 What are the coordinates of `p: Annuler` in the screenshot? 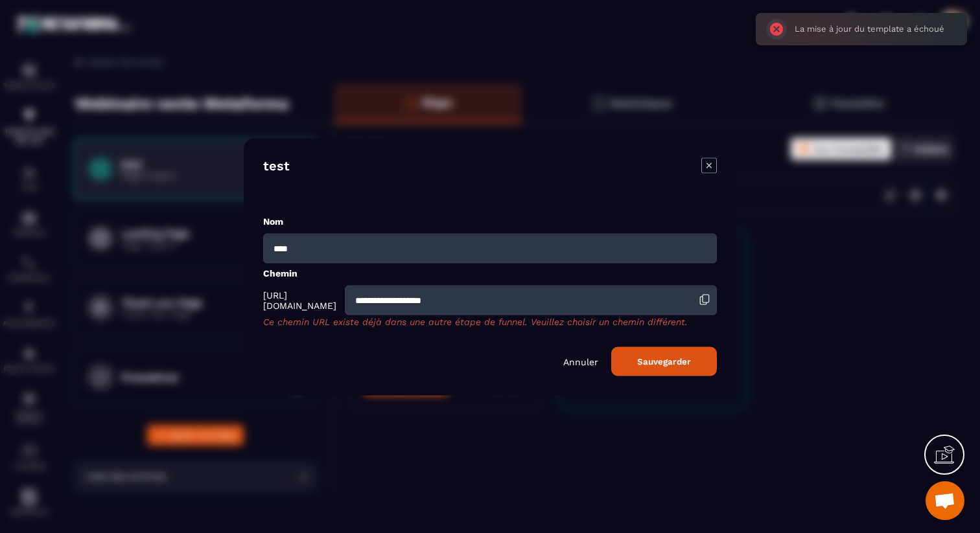 It's located at (581, 361).